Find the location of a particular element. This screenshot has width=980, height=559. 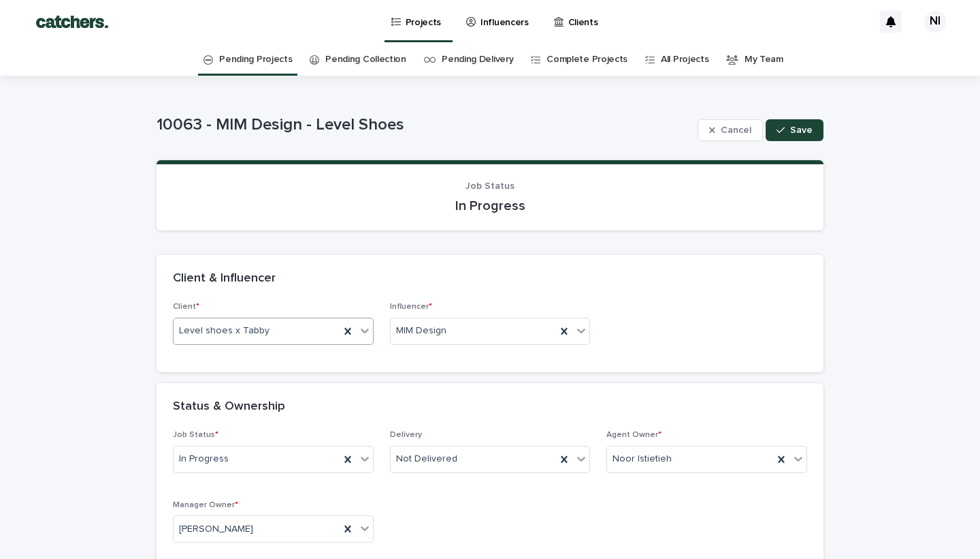

span: Manager Owner is located at coordinates (206, 505).